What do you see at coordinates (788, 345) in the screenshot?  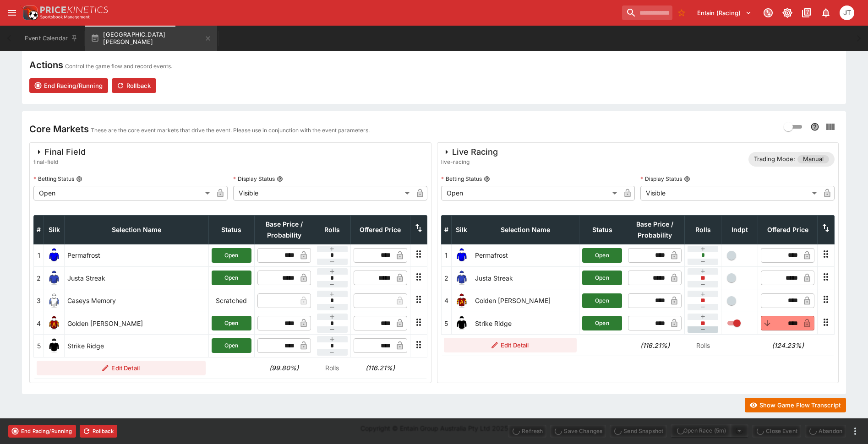 I see `h6: (124.23%)` at bounding box center [788, 345].